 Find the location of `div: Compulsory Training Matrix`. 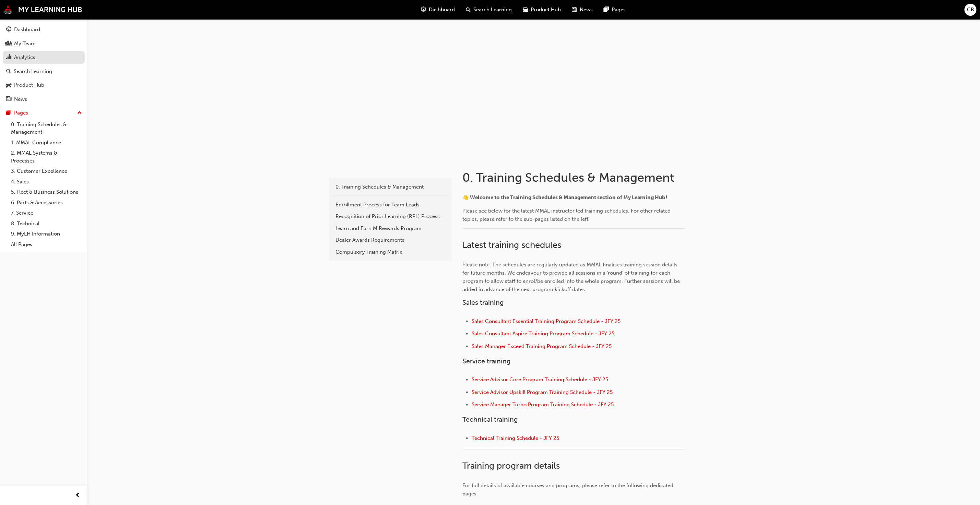

div: Compulsory Training Matrix is located at coordinates (390, 252).